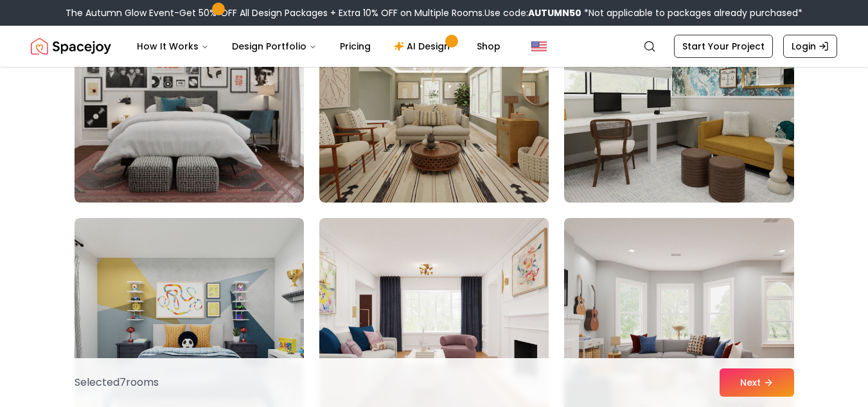 This screenshot has width=868, height=407. I want to click on a: Shop, so click(488, 46).